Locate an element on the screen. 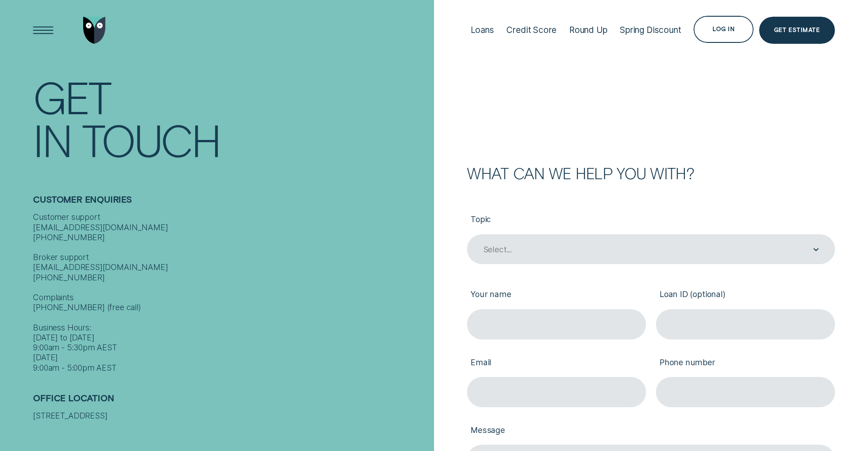 The width and height of the screenshot is (868, 451). div: Spring Discount is located at coordinates (650, 30).